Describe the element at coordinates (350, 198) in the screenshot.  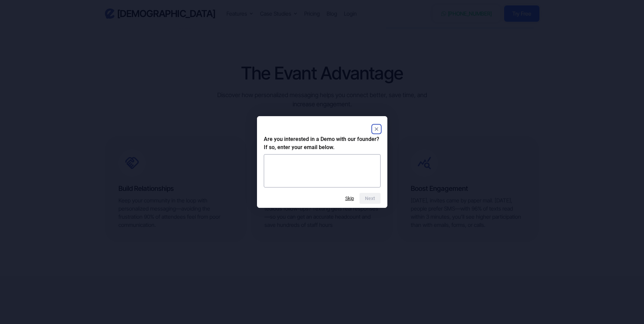
I see `button: Skip` at that location.